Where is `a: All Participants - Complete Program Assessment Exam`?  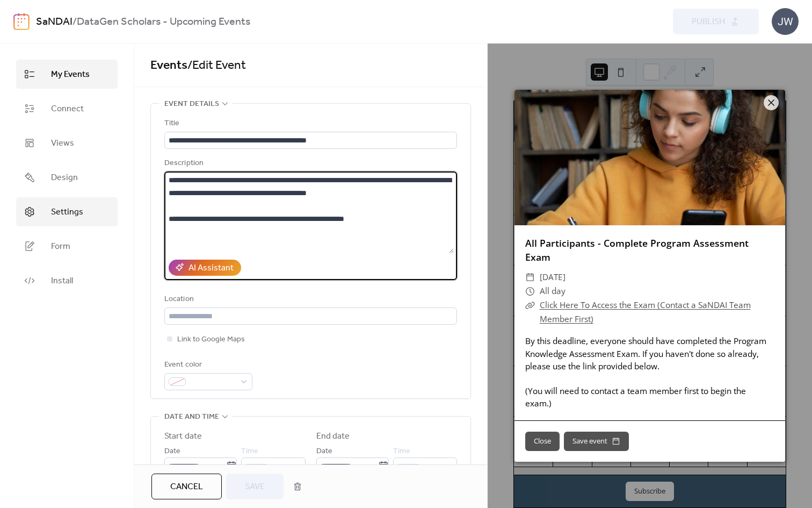 a: All Participants - Complete Program Assessment Exam is located at coordinates (637, 250).